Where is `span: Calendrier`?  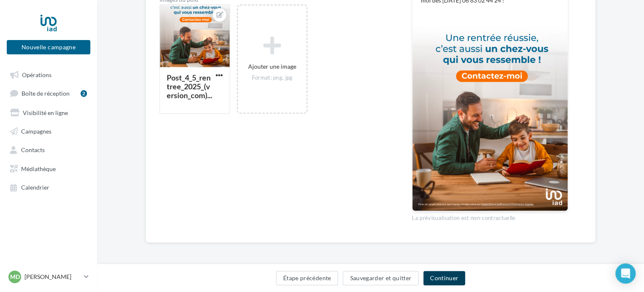 span: Calendrier is located at coordinates (35, 187).